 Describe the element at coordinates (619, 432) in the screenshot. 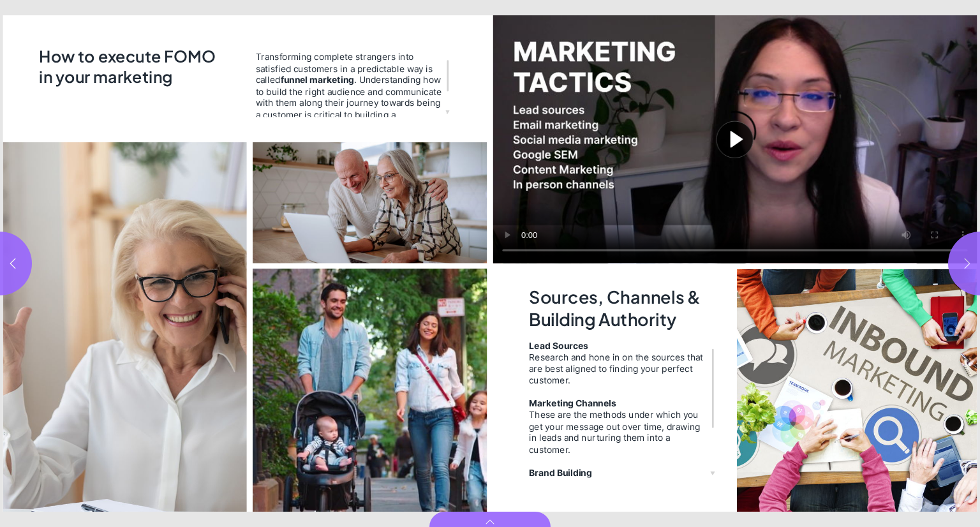

I see `div: These are the methods under which you get your message out over time, drawing in leads and nurtur...` at that location.